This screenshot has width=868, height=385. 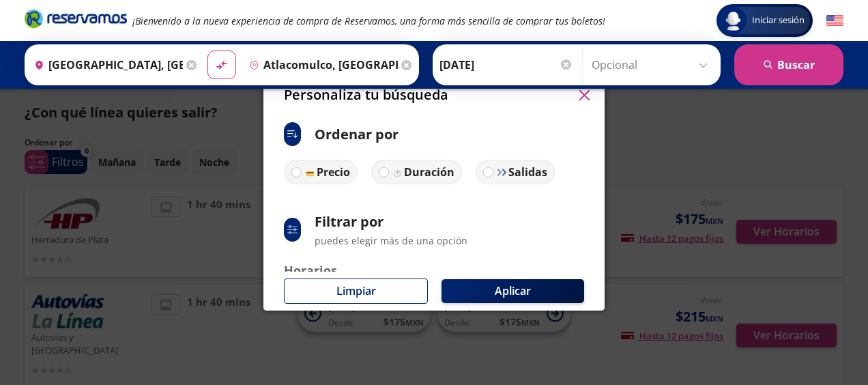 I want to click on input: Opcional, so click(x=652, y=65).